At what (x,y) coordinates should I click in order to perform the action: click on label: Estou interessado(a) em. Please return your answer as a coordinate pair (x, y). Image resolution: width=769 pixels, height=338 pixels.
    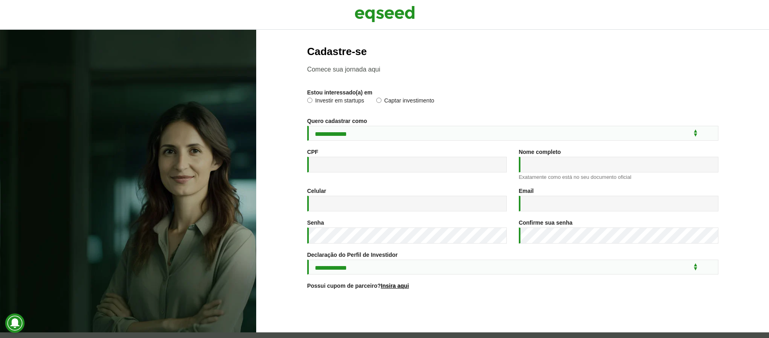
    Looking at the image, I should click on (340, 92).